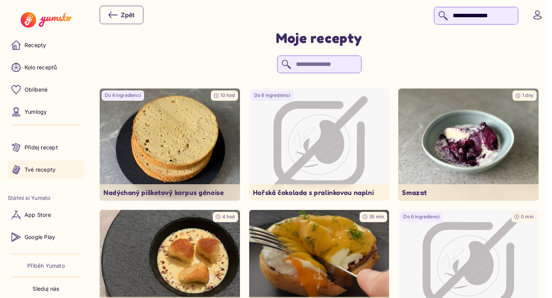 The height and width of the screenshot is (298, 552). I want to click on a: Oblíbené, so click(46, 90).